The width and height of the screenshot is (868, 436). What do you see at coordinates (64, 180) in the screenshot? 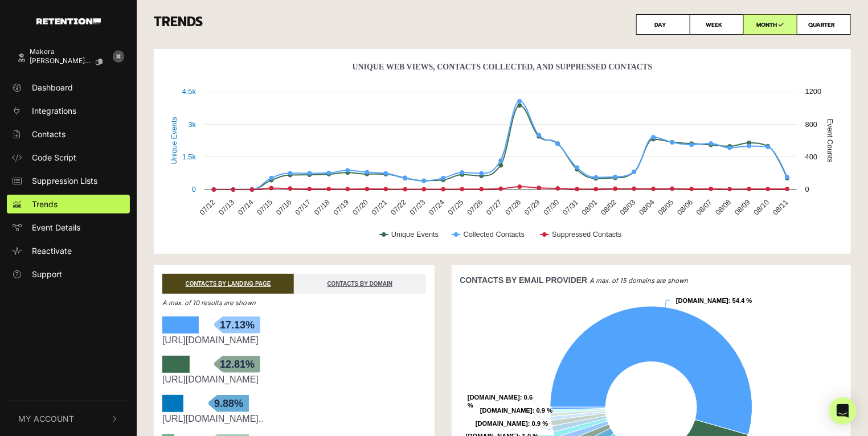
I see `span: Suppression Lists` at bounding box center [64, 180].